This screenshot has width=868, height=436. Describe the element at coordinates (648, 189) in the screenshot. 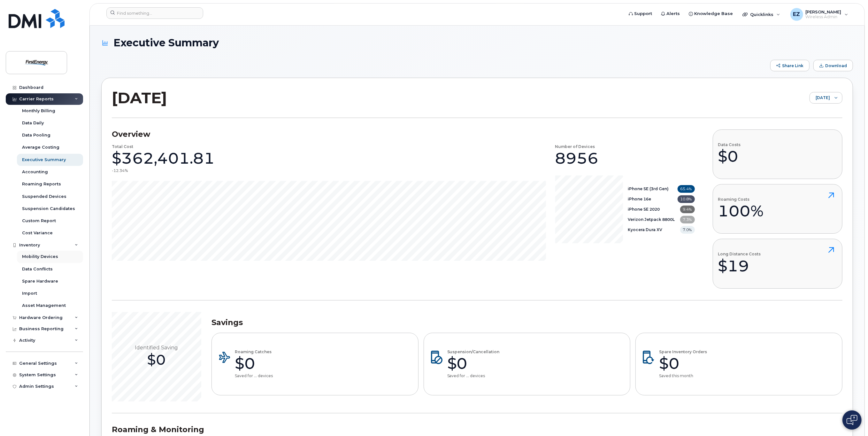

I see `b: iPhone SE (3rd Gen)` at that location.